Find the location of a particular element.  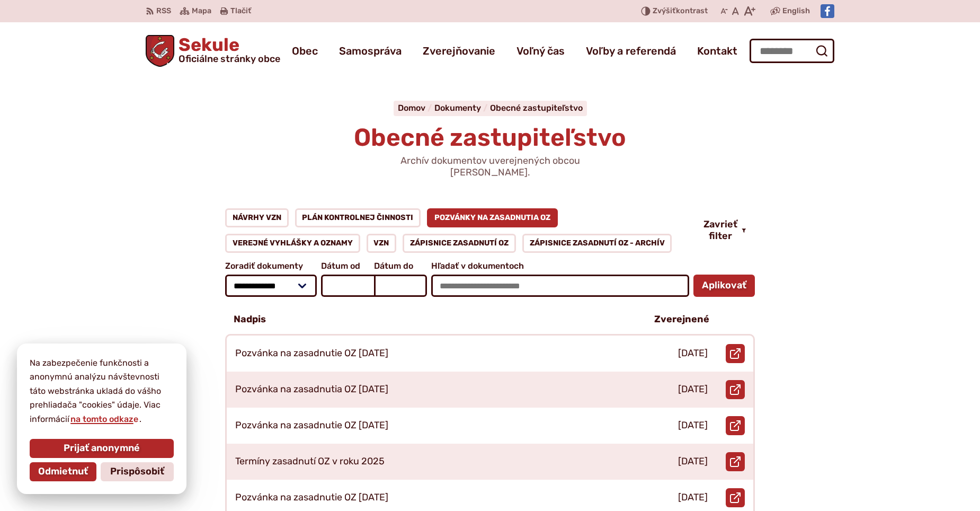

a: Verejné vyhlášky a oznamy is located at coordinates (293, 243).